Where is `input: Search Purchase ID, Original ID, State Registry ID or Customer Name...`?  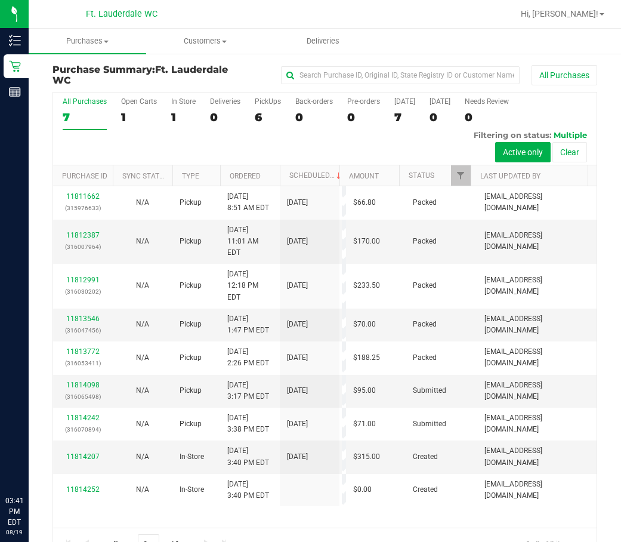
input: Search Purchase ID, Original ID, State Registry ID or Customer Name... is located at coordinates (400, 75).